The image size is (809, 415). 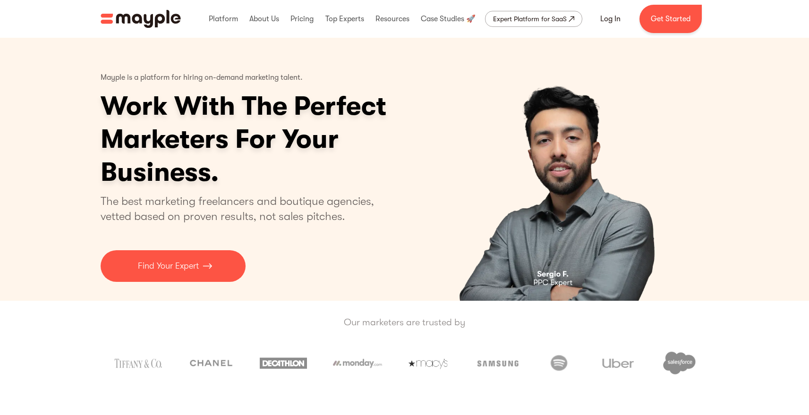 What do you see at coordinates (302, 19) in the screenshot?
I see `div: Pricing` at bounding box center [302, 19].